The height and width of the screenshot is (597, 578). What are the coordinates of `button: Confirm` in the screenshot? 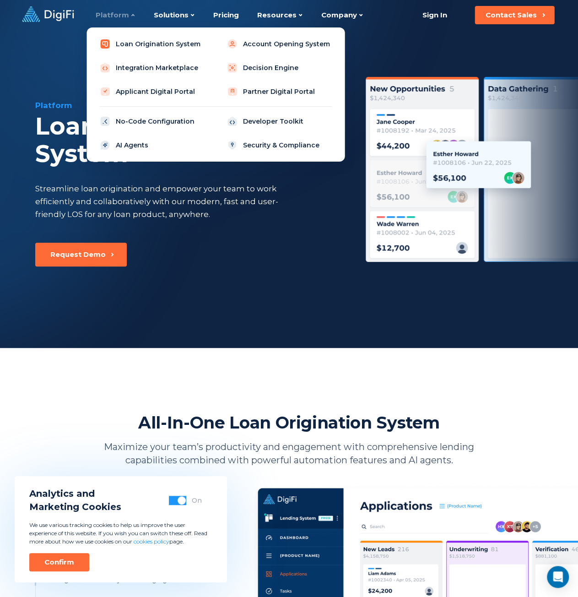 It's located at (59, 562).